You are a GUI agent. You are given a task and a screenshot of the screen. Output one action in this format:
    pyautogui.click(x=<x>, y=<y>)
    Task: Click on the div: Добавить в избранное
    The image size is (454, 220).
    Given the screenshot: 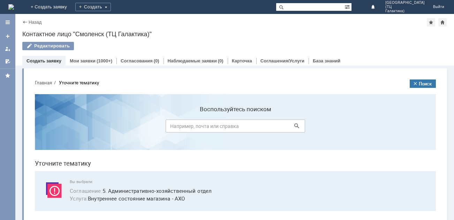 What is the action you would take?
    pyautogui.click(x=431, y=22)
    